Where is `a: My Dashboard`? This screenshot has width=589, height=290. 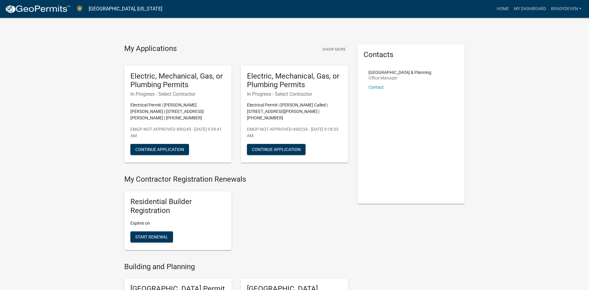 a: My Dashboard is located at coordinates (529, 9).